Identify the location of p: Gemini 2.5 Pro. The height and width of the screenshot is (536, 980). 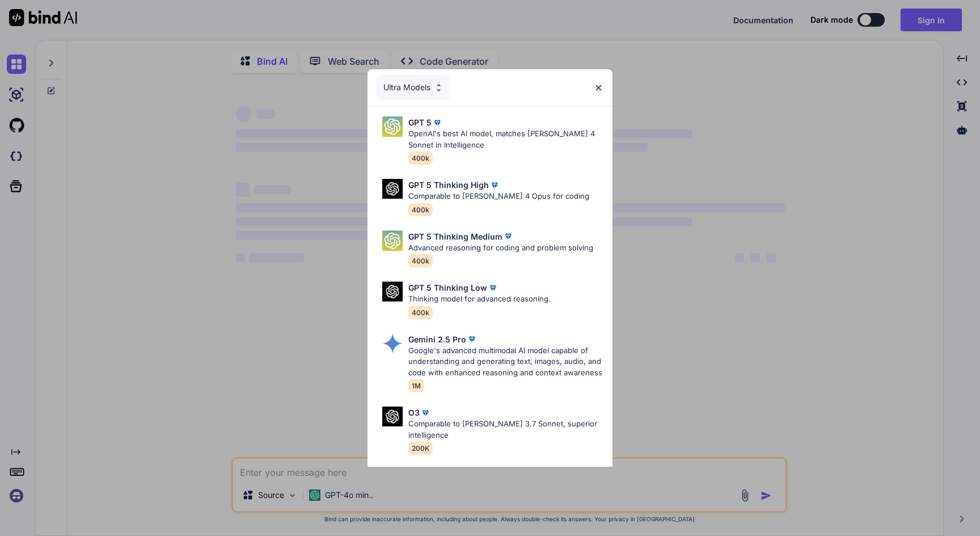
(437, 338).